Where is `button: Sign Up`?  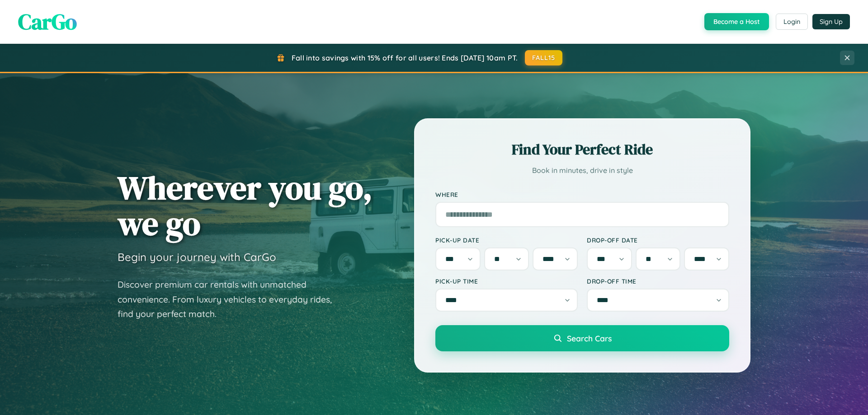 button: Sign Up is located at coordinates (830, 22).